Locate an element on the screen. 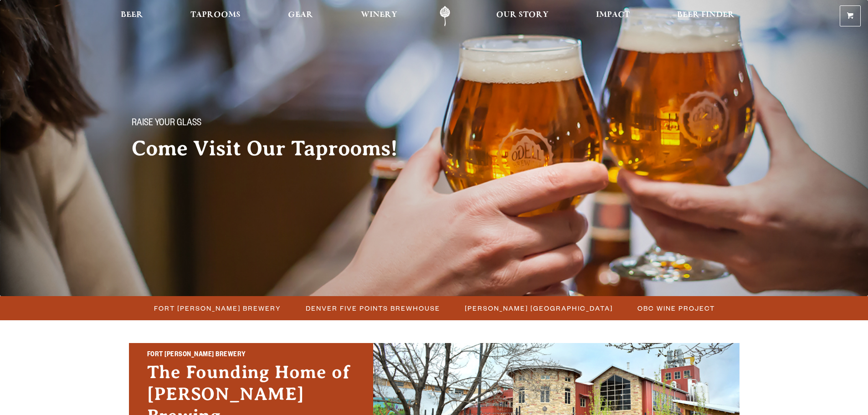  span: Taprooms is located at coordinates (216, 15).